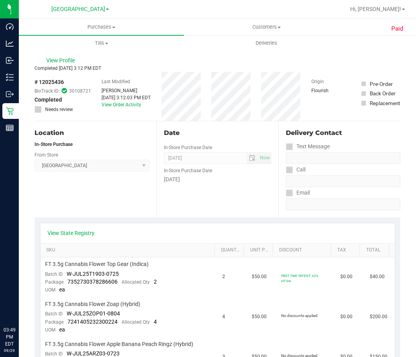 The height and width of the screenshot is (357, 416). What do you see at coordinates (378, 316) in the screenshot?
I see `span: $200.00` at bounding box center [378, 316].